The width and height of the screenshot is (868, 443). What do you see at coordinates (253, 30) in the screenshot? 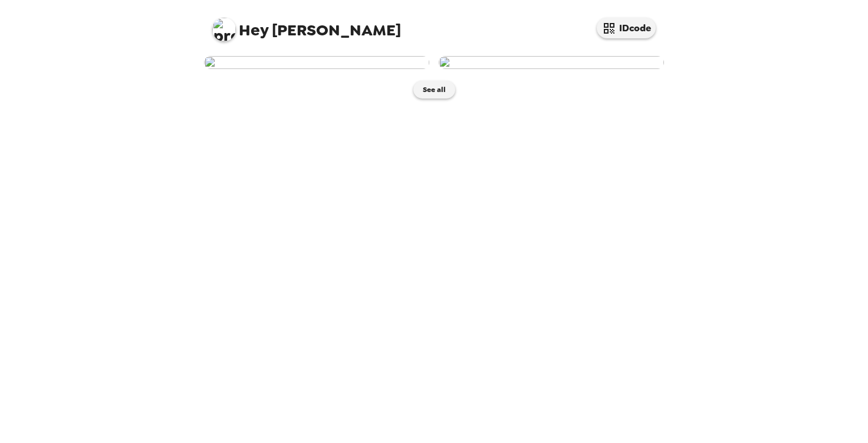
I see `span: Hey` at bounding box center [253, 30].